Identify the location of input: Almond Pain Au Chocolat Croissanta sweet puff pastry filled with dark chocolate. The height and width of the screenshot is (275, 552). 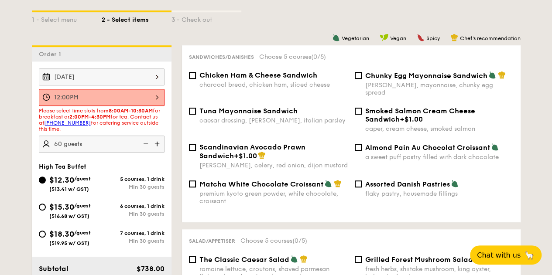
(358, 148).